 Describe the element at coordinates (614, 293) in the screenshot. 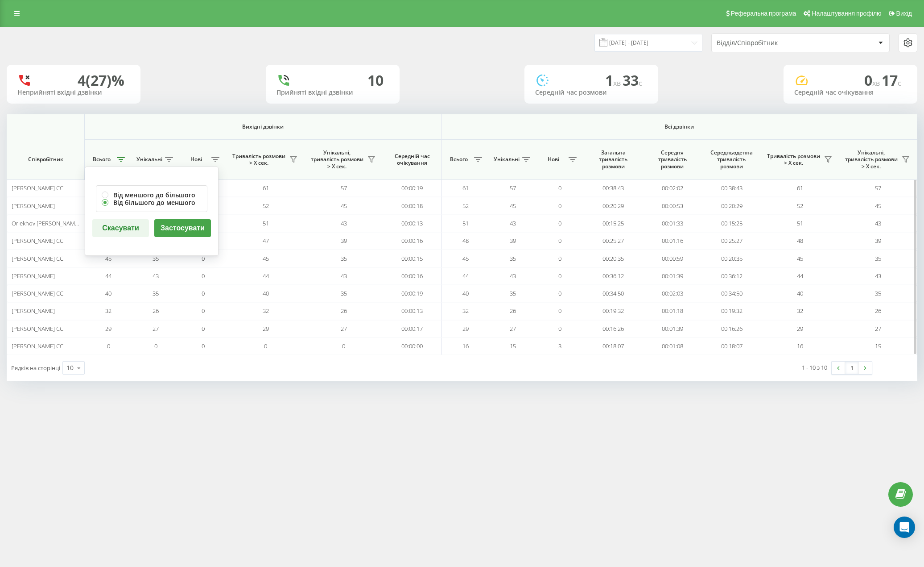

I see `td: 00:34:50` at that location.